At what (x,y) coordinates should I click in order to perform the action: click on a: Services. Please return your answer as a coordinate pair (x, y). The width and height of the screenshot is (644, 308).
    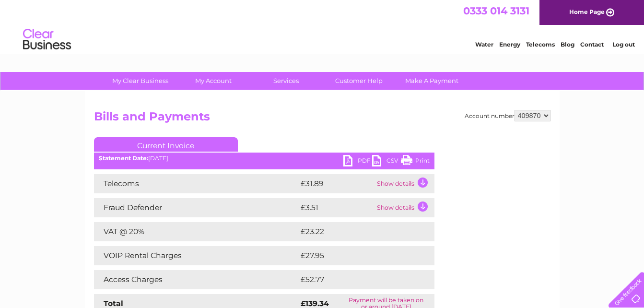
    Looking at the image, I should click on (286, 81).